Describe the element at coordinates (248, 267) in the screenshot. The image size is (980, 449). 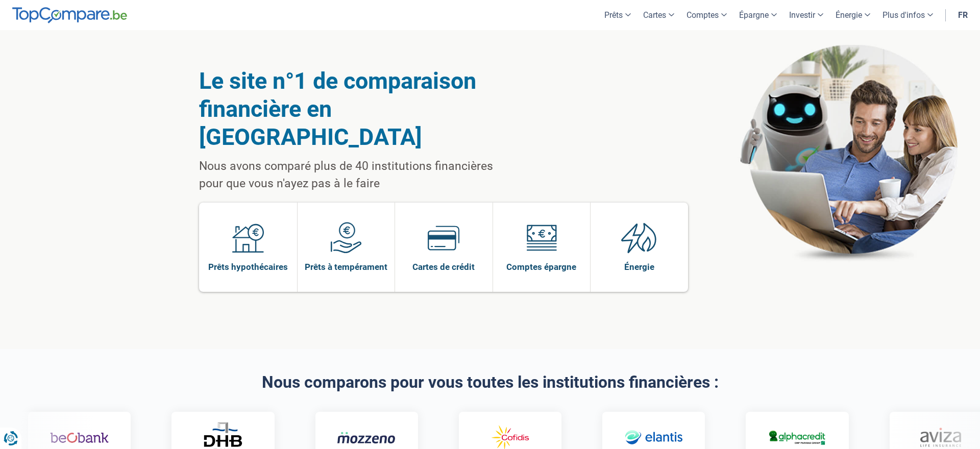
I see `span: Prêts hypothécaires` at that location.